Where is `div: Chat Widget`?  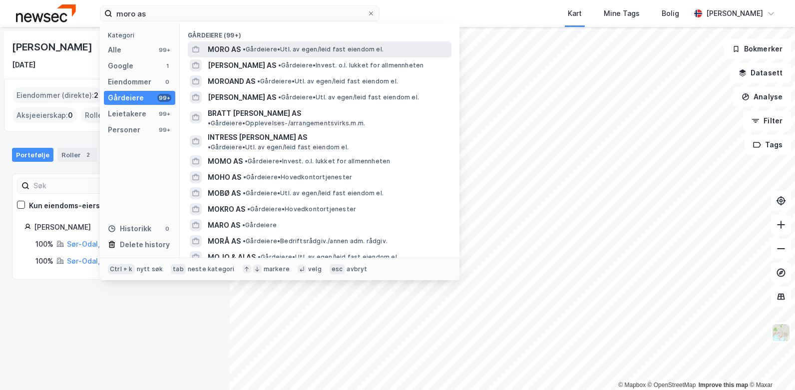 div: Chat Widget is located at coordinates (770, 366).